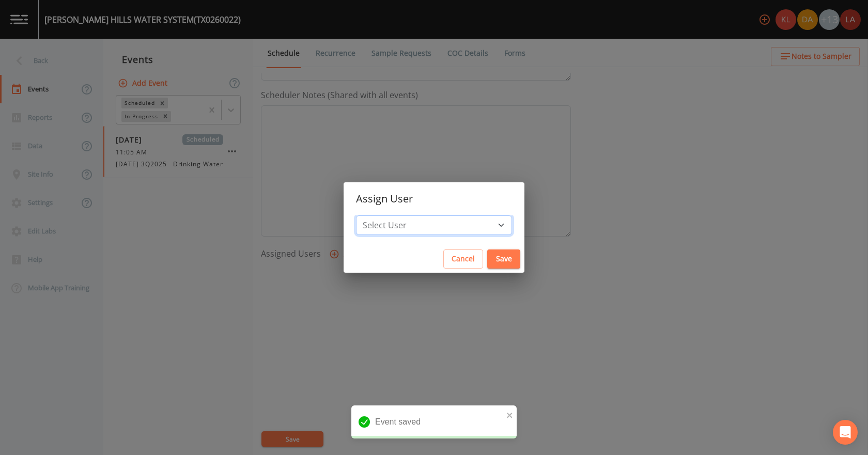  I want to click on div: Event saved, so click(434, 422).